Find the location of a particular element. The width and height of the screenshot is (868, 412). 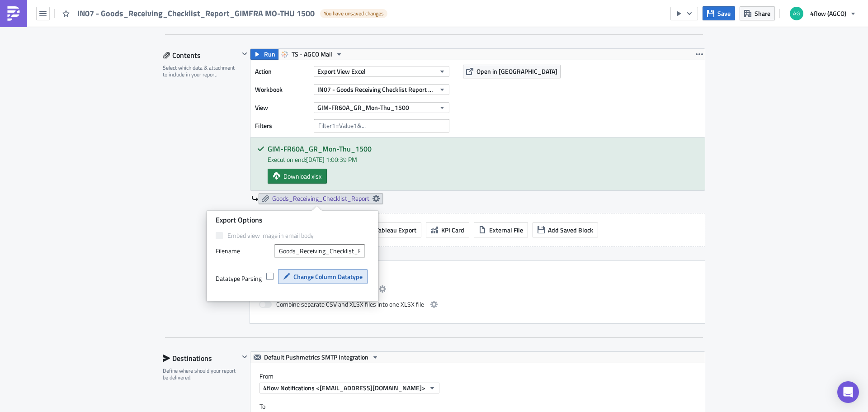

button: External File is located at coordinates (501, 230).